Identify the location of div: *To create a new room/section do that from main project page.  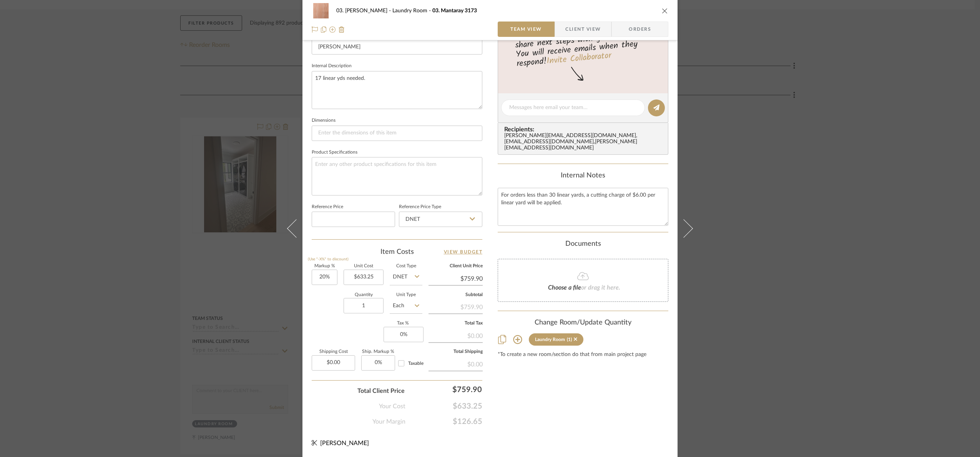
(583, 355).